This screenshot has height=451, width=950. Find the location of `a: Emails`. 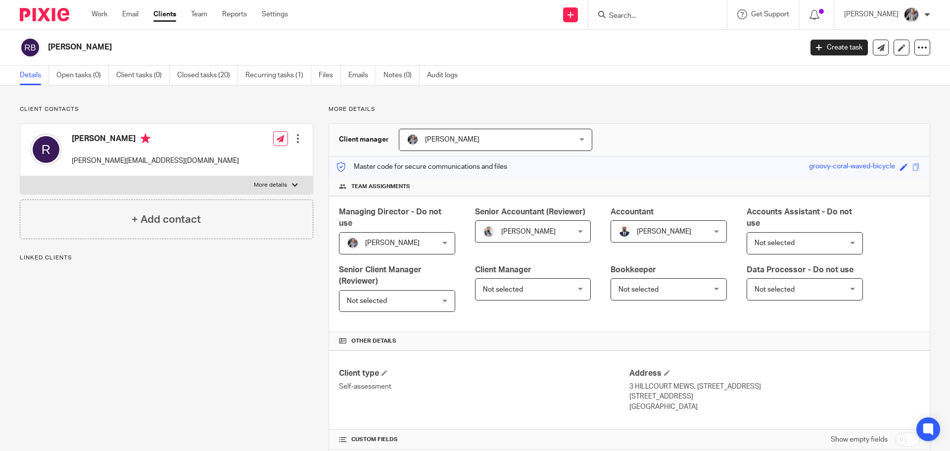

a: Emails is located at coordinates (362, 75).